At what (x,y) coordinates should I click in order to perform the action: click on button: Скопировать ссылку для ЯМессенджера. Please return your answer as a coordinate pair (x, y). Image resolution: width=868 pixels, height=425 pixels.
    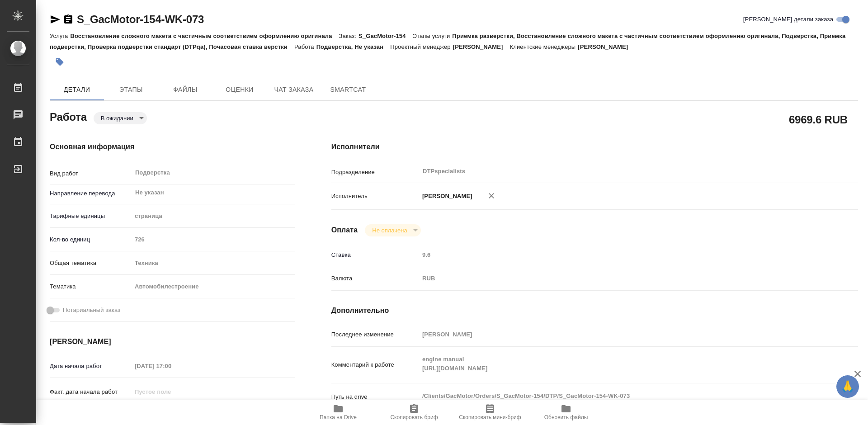
    Looking at the image, I should click on (55, 19).